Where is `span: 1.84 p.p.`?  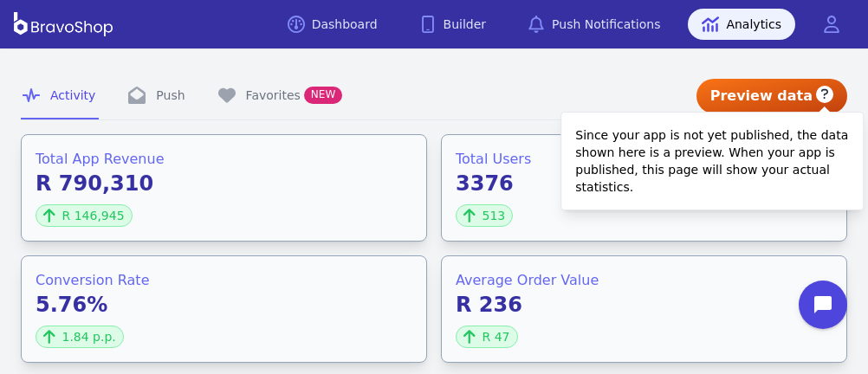 span: 1.84 p.p. is located at coordinates (89, 336).